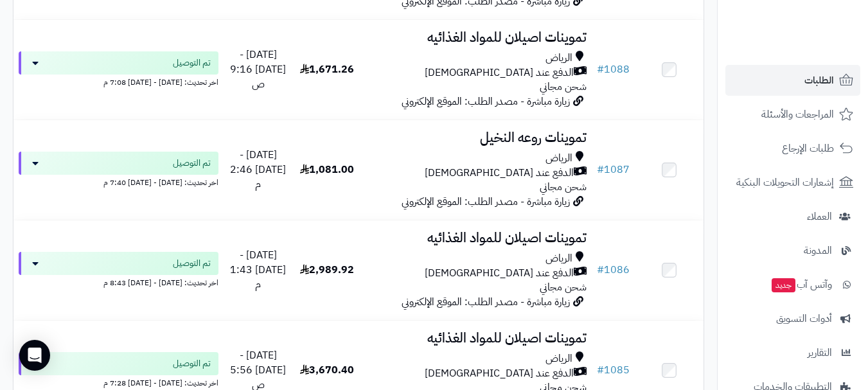 The image size is (868, 390). I want to click on a: المراجعات والأسئلة, so click(793, 114).